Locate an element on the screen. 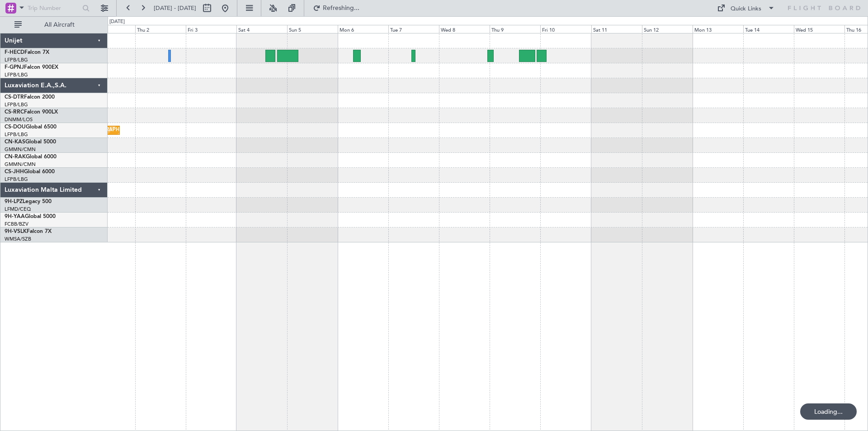 This screenshot has width=868, height=431. span: 9H-VSLK is located at coordinates (15, 231).